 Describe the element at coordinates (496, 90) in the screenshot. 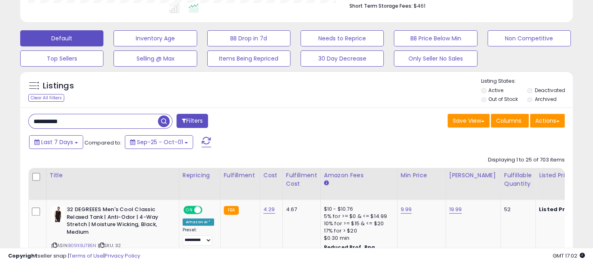

I see `label: Active` at that location.